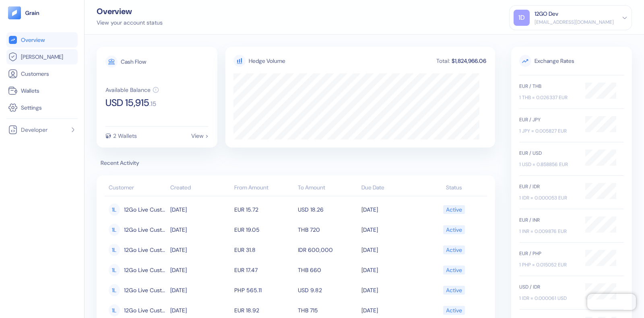  Describe the element at coordinates (572, 61) in the screenshot. I see `span: Exchange Rates` at that location.